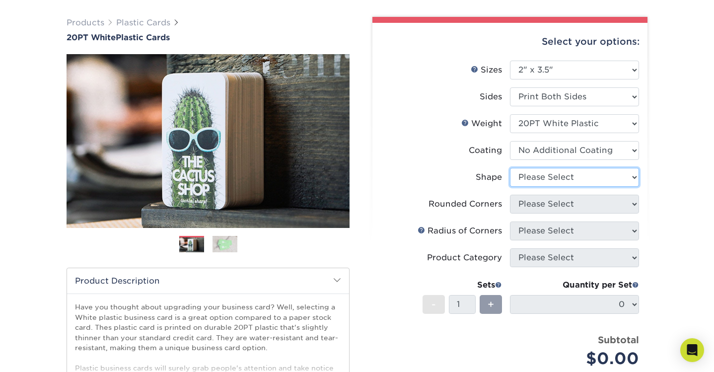 The height and width of the screenshot is (372, 714). What do you see at coordinates (489, 177) in the screenshot?
I see `div: Shape` at bounding box center [489, 177].